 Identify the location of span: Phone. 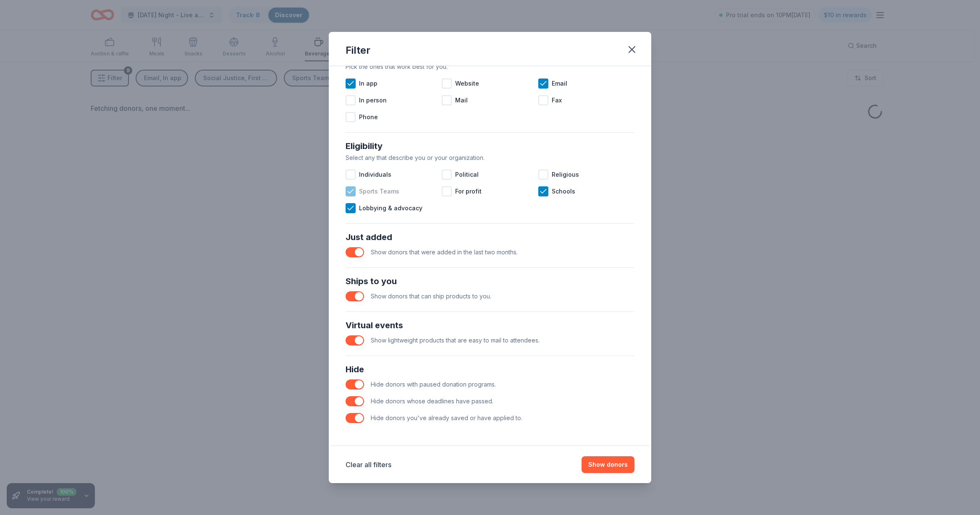
(369, 117).